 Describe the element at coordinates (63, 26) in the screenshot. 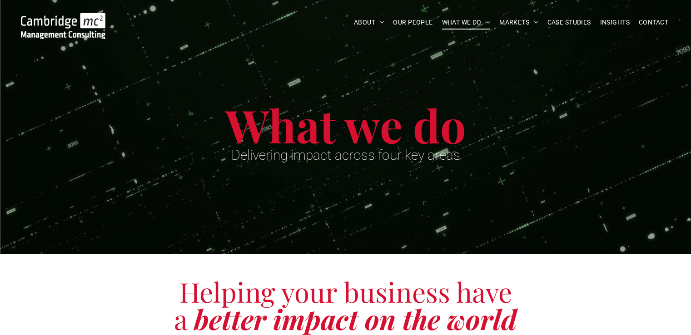

I see `img: Go to Homepage` at that location.